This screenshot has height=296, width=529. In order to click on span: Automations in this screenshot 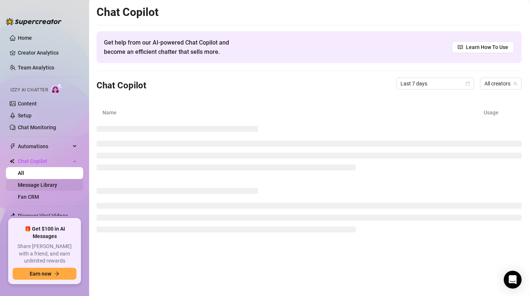, I will do `click(44, 146)`.